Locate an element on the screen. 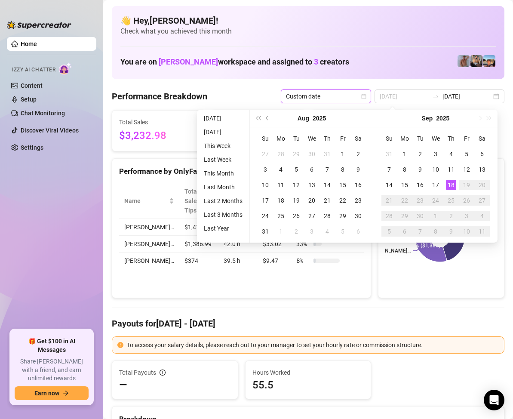 The image size is (513, 419). span: 3 is located at coordinates (316, 61).